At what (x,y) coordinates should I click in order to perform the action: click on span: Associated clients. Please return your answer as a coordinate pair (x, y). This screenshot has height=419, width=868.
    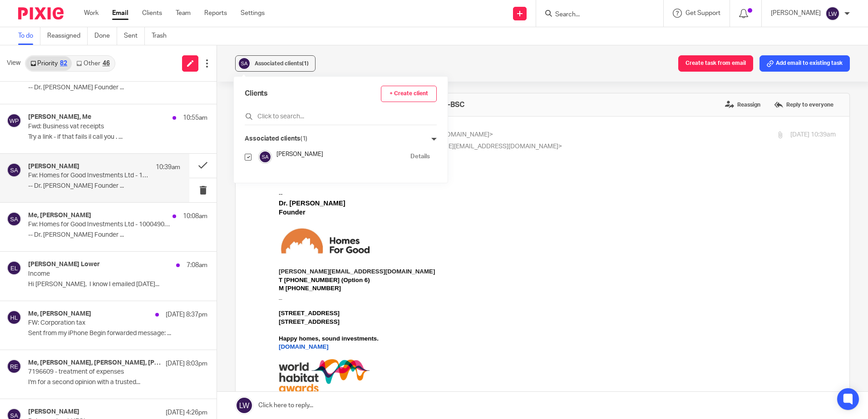
    Looking at the image, I should click on (281, 63).